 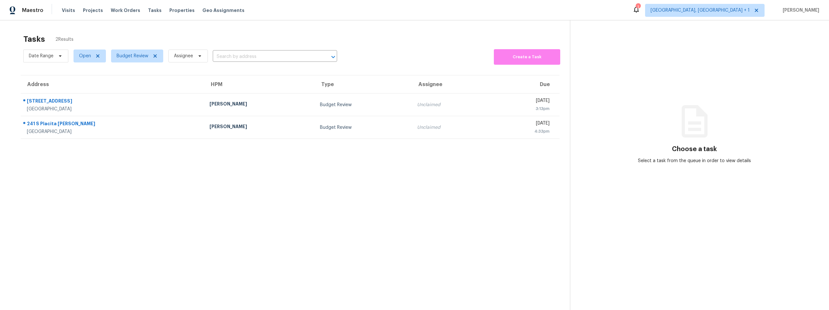 I want to click on div: 4:33pm, so click(x=522, y=131).